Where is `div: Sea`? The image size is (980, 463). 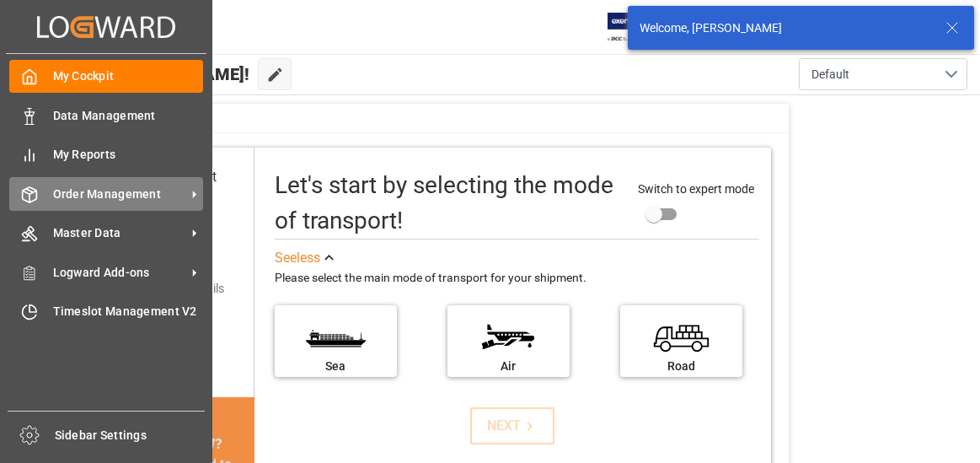
div: Sea is located at coordinates (335, 366).